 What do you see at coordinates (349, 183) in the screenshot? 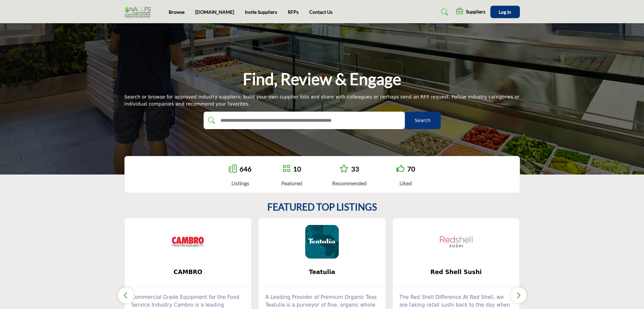
I see `div: Recommended` at bounding box center [349, 183].